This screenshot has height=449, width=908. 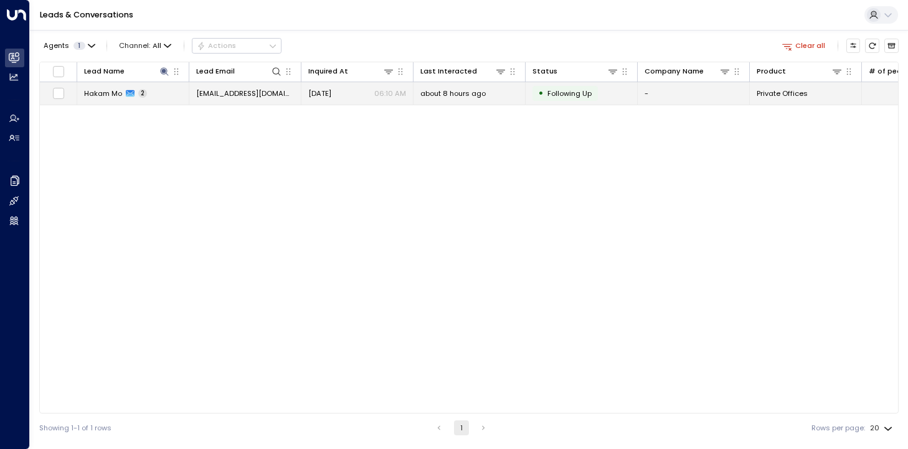 What do you see at coordinates (838, 428) in the screenshot?
I see `label: Rows per page:` at bounding box center [838, 428].